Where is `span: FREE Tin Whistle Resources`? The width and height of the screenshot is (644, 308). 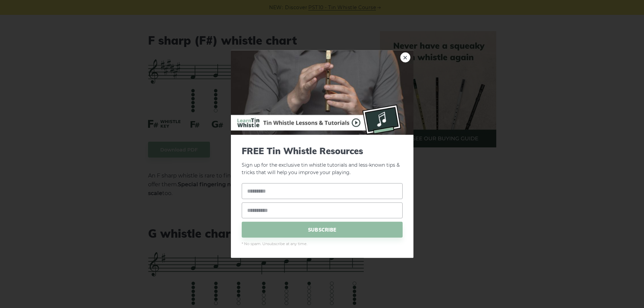 span: FREE Tin Whistle Resources is located at coordinates (322, 151).